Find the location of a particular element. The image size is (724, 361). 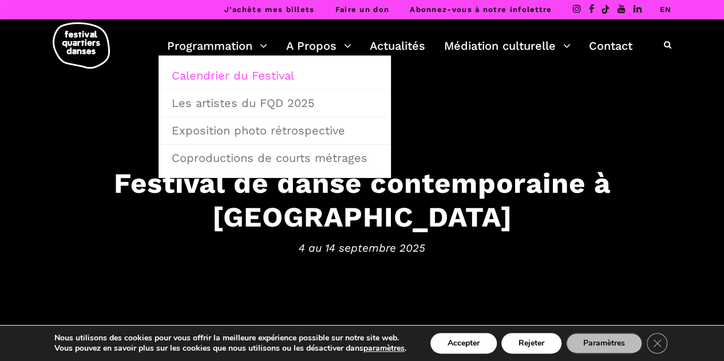

button: paramètres is located at coordinates (384, 349).